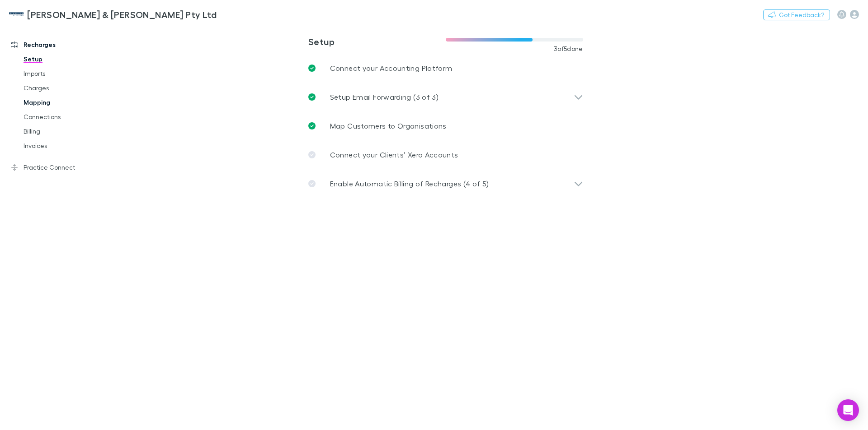 The image size is (868, 430). Describe the element at coordinates (446, 126) in the screenshot. I see `a: Map Customers to Organisations` at that location.